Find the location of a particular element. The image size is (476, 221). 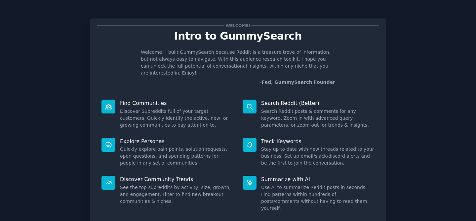

p: Intro to GummySearch is located at coordinates (238, 36).